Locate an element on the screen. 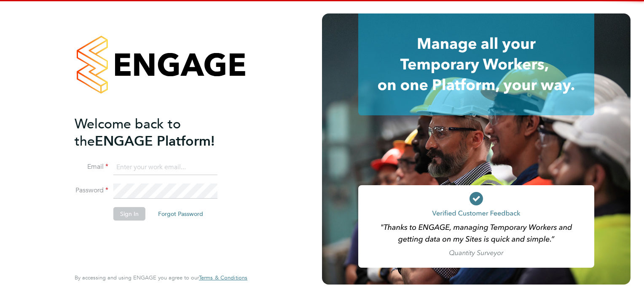 This screenshot has height=298, width=644. h2: ENGAGE Platform! is located at coordinates (157, 133).